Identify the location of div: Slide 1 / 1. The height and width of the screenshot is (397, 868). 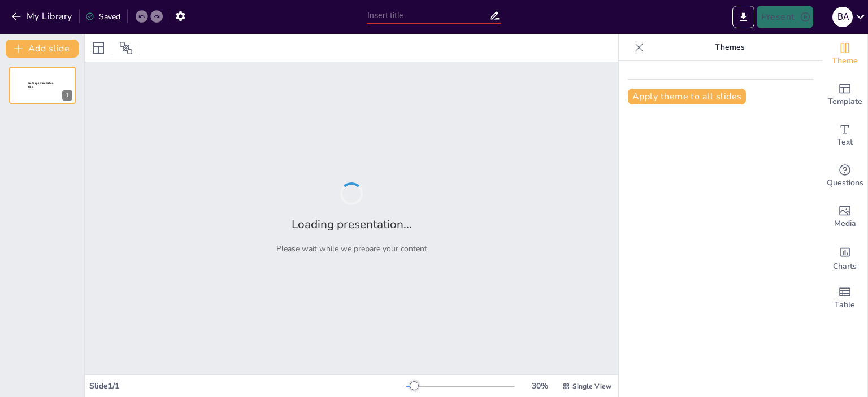
(247, 386).